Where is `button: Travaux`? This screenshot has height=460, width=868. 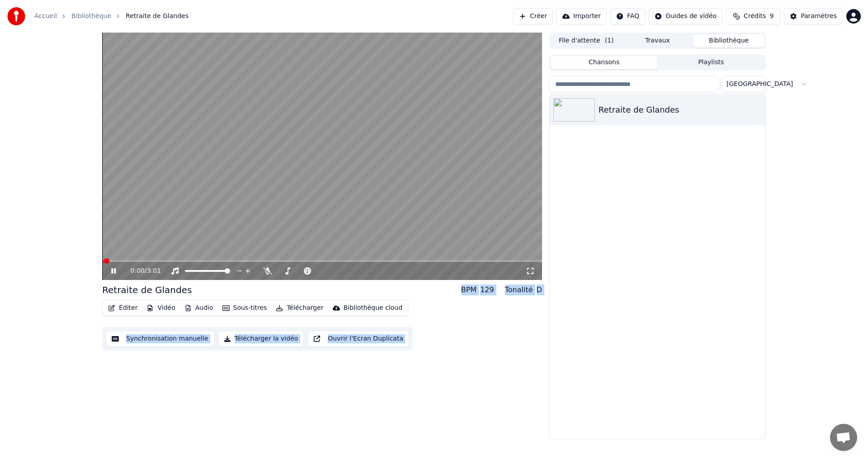
button: Travaux is located at coordinates (658, 41).